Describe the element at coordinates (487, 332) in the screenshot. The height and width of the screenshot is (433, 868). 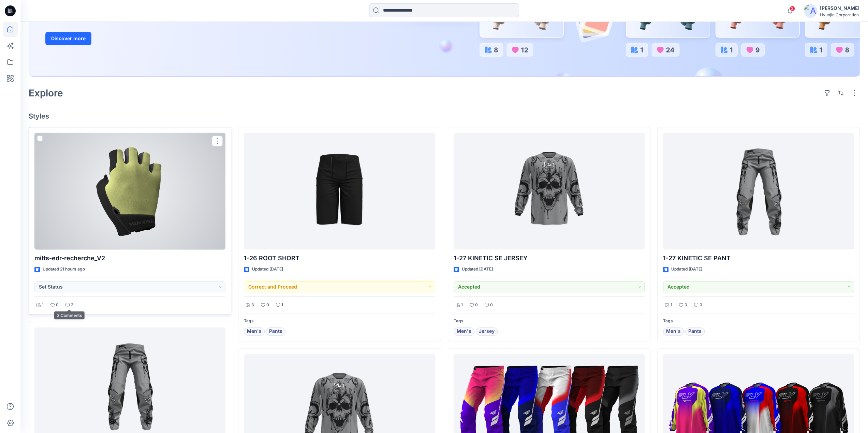
I see `span: Jersey` at that location.